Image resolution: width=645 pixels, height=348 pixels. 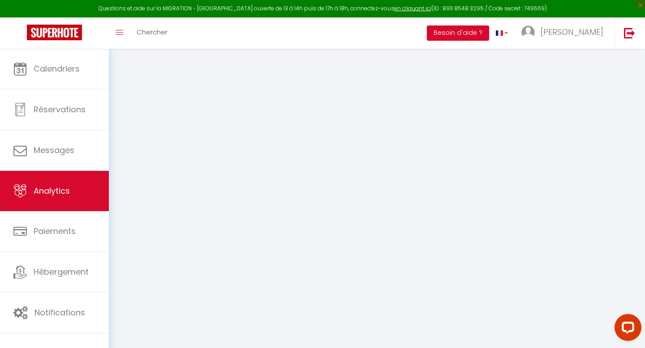 I want to click on span: Hébergement, so click(x=61, y=272).